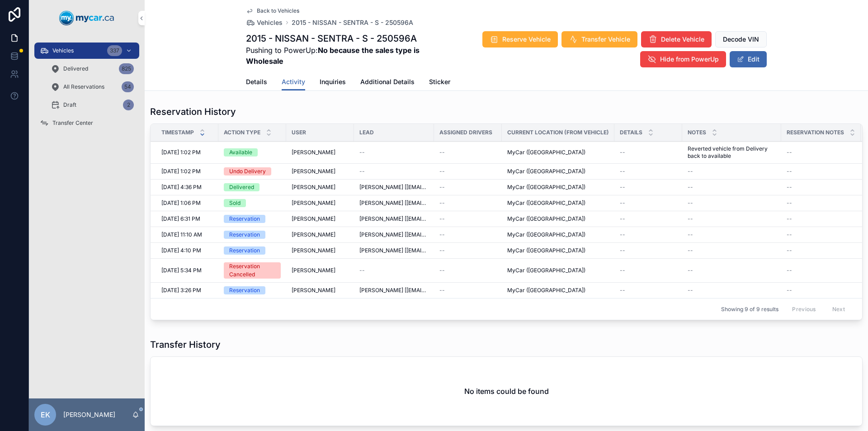 This screenshot has width=868, height=431. Describe the element at coordinates (520, 40) in the screenshot. I see `button: Reserve Vehicle` at that location.